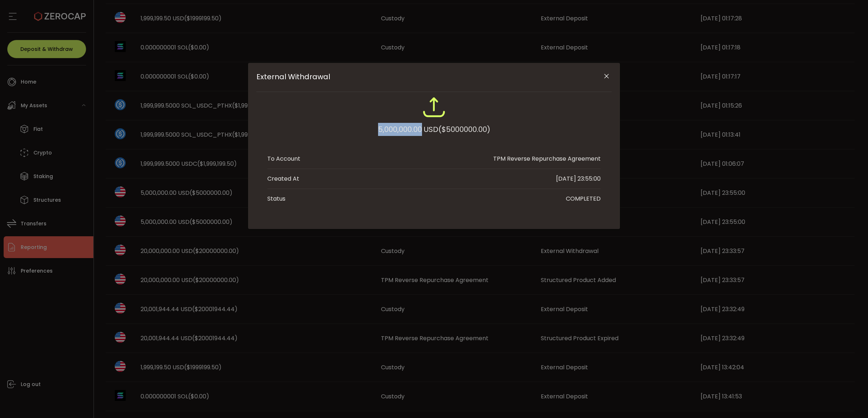 The width and height of the screenshot is (868, 418). I want to click on div: TPM Reverse Repurchase Agreement, so click(547, 159).